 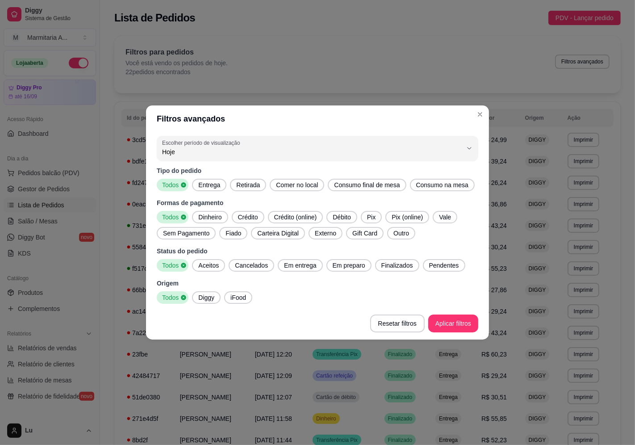 What do you see at coordinates (278, 233) in the screenshot?
I see `span: Carteira Digital` at bounding box center [278, 233].